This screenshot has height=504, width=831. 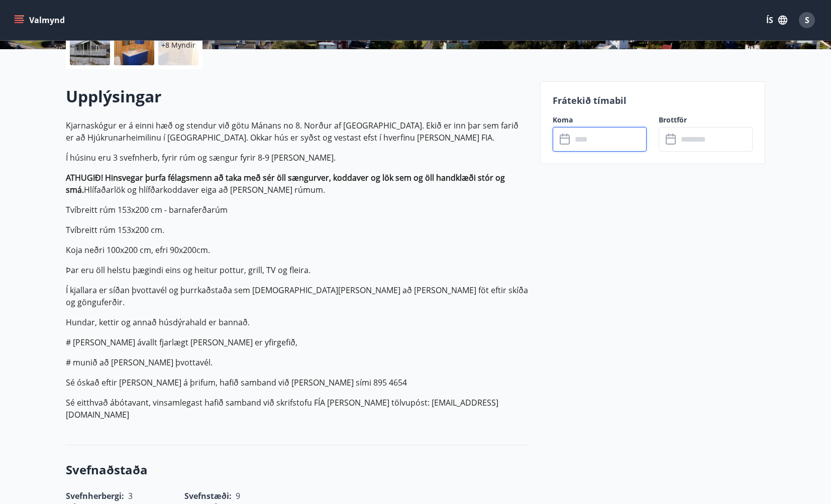 What do you see at coordinates (653, 100) in the screenshot?
I see `p: Frátekið tímabil` at bounding box center [653, 100].